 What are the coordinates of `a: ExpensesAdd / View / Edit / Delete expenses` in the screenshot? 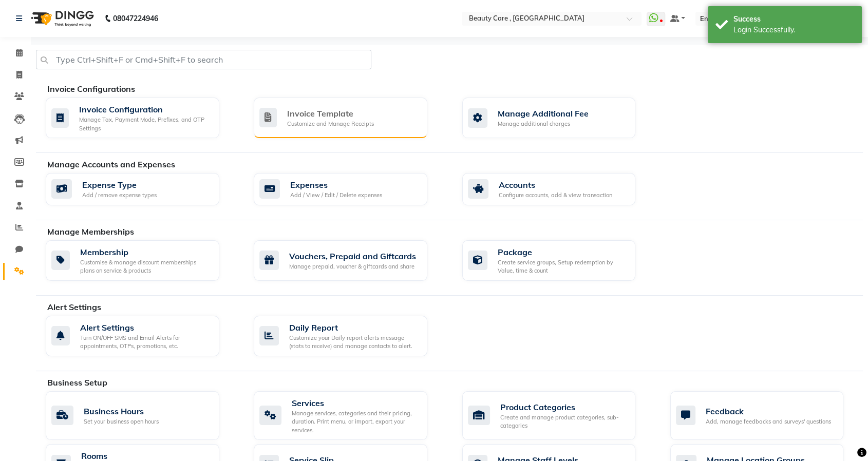 It's located at (350, 189).